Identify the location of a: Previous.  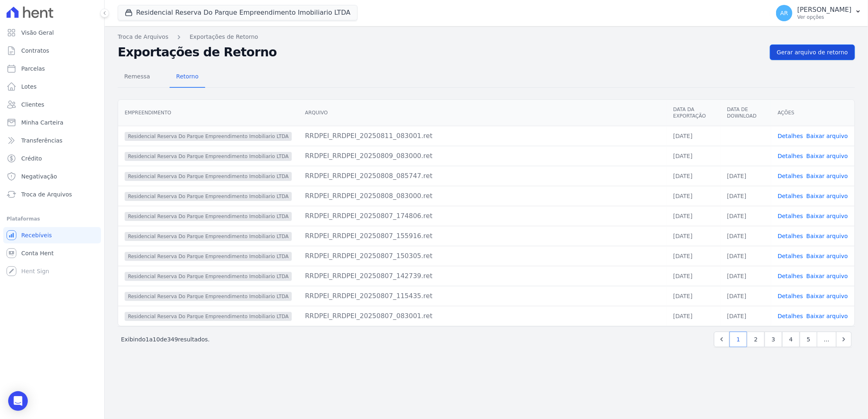
(721, 339).